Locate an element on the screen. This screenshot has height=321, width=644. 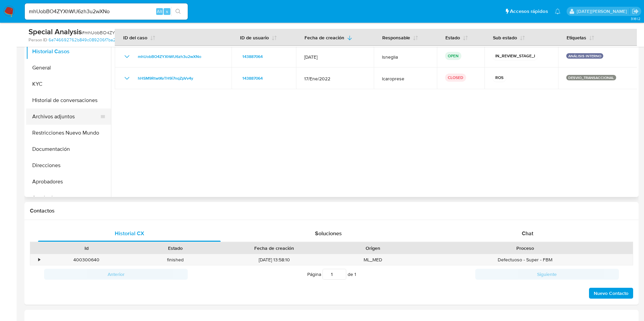
button: Historial Casos is located at coordinates (69, 52).